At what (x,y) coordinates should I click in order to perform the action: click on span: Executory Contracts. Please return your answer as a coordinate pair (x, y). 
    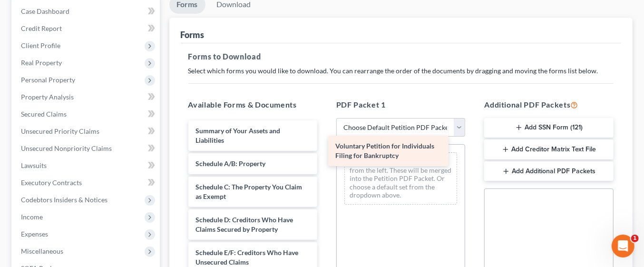
    Looking at the image, I should click on (52, 183).